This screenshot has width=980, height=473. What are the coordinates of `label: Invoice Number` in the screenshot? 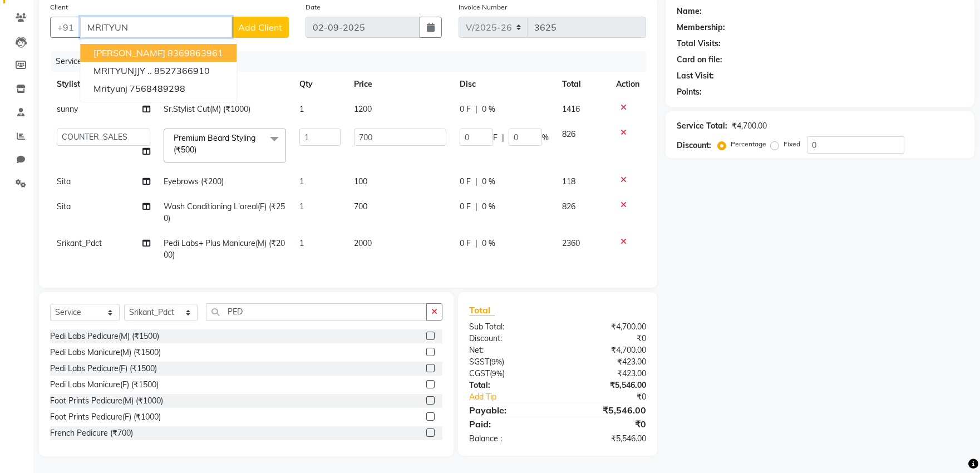 It's located at (482, 8).